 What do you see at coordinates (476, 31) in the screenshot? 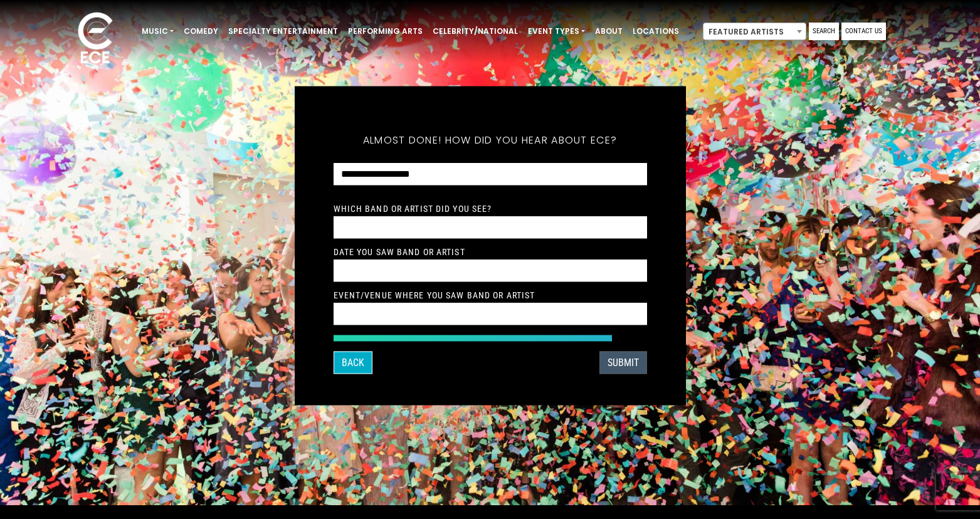
I see `a: Celebrity/National` at bounding box center [476, 31].